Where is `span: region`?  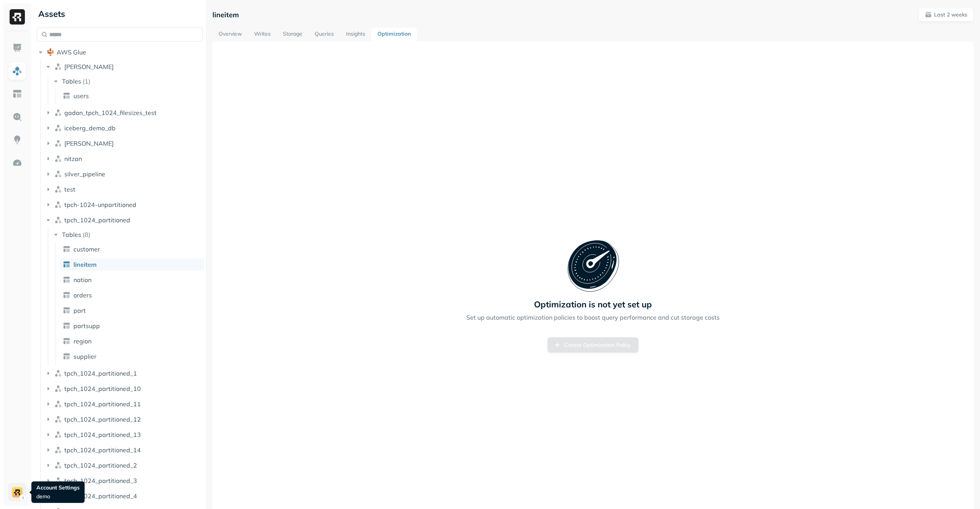
span: region is located at coordinates (82, 341).